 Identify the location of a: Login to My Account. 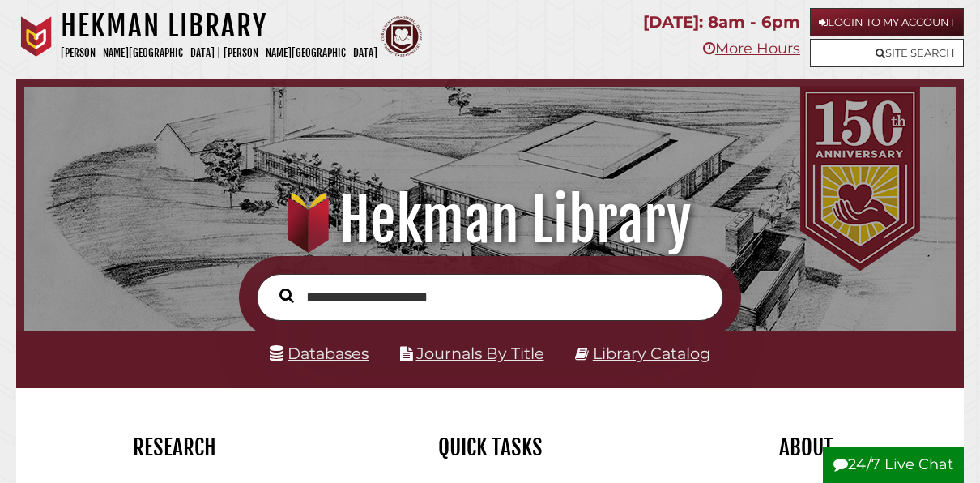
(887, 22).